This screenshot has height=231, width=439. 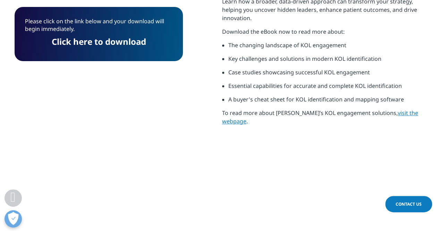 I want to click on span: The changing landscape of KOL engagement, so click(x=288, y=45).